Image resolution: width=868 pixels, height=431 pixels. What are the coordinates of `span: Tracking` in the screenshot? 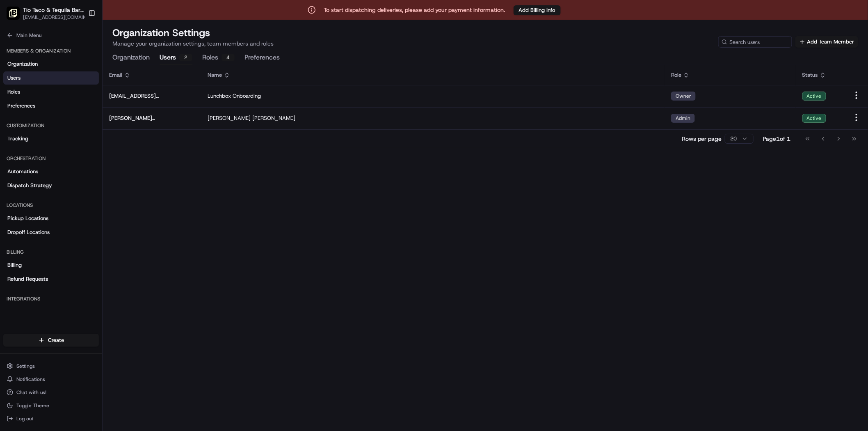 It's located at (18, 139).